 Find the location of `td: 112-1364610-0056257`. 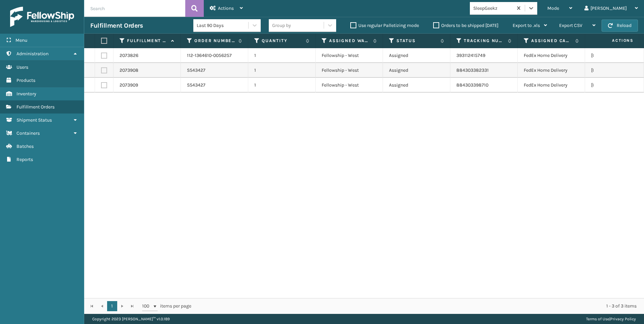

td: 112-1364610-0056257 is located at coordinates (215, 56).